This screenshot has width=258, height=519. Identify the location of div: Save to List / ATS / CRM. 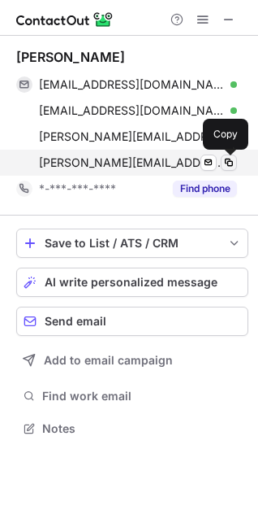
(132, 243).